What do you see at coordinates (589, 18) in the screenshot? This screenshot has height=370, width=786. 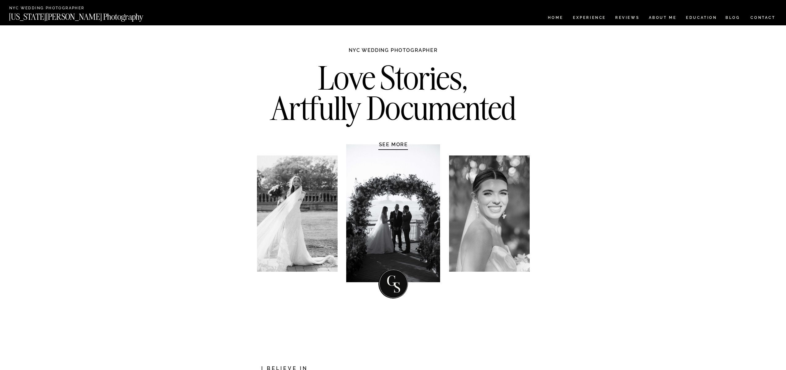 I see `nav: Experience` at bounding box center [589, 18].